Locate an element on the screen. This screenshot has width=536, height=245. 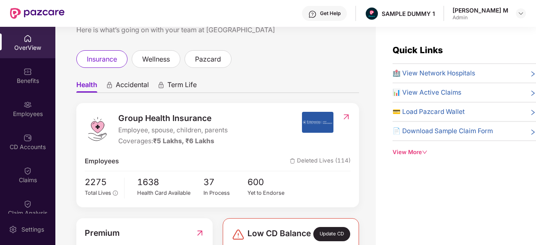
span: Employee, spouse, children, parents is located at coordinates (173, 130).